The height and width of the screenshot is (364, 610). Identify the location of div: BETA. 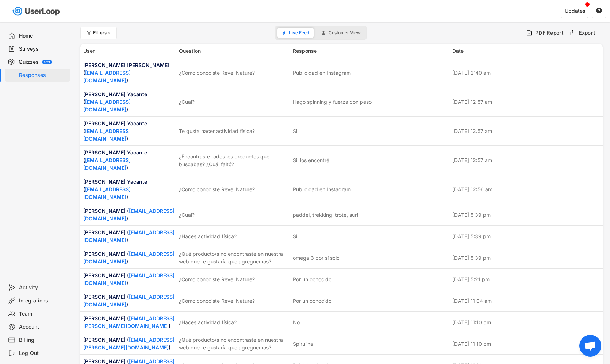
(47, 62).